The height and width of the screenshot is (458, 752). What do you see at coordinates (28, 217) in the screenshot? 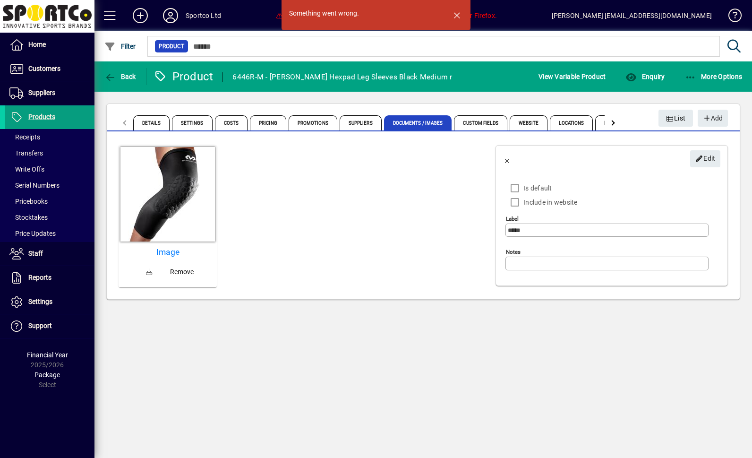
I see `span: Stocktakes` at bounding box center [28, 217].